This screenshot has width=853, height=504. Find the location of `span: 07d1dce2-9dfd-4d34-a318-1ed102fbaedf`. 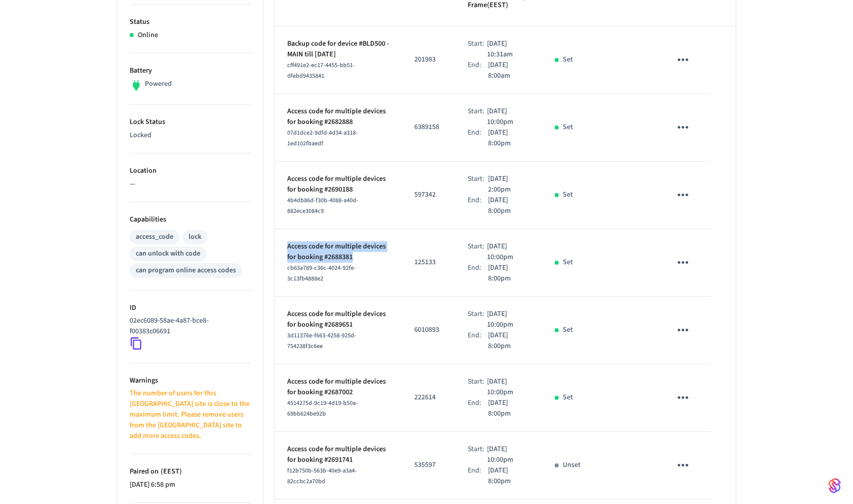

span: 07d1dce2-9dfd-4d34-a318-1ed102fbaedf is located at coordinates (323, 138).